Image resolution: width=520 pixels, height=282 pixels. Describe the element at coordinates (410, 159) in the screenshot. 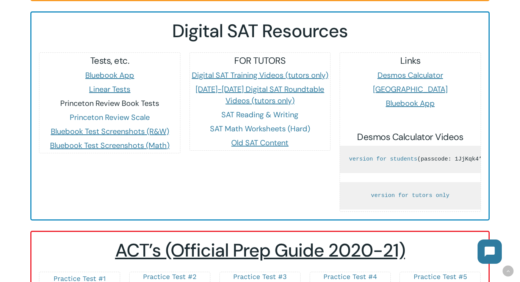

I see `pre: (passcode: 1JjKqk4* )` at that location.